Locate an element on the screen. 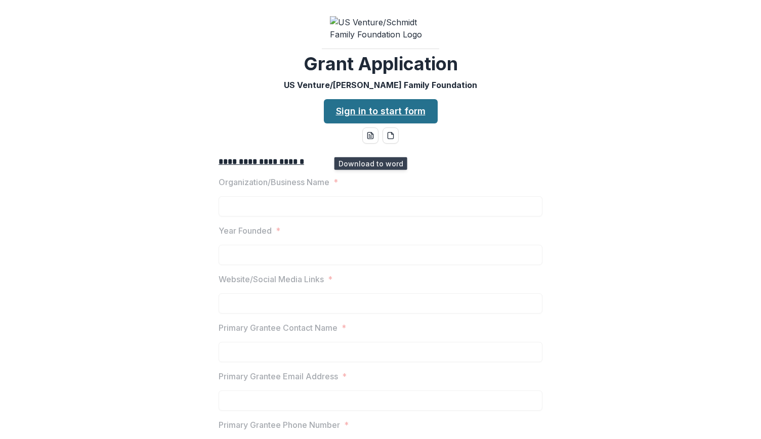 The image size is (761, 439). img: US Venture/Schmidt Family Foundation Logo is located at coordinates (380, 28).